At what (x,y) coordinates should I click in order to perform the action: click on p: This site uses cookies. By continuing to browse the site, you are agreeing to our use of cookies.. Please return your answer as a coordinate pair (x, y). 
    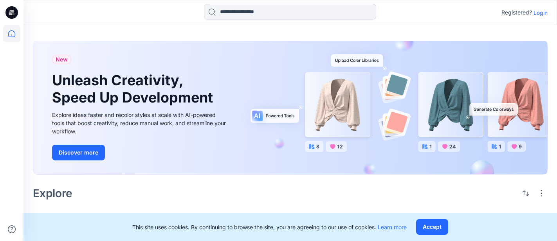
    Looking at the image, I should click on (270, 227).